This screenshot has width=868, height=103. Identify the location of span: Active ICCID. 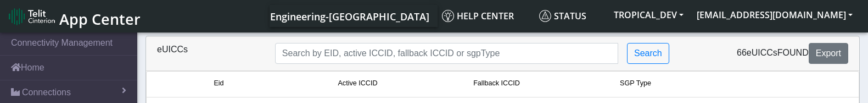
(358, 83).